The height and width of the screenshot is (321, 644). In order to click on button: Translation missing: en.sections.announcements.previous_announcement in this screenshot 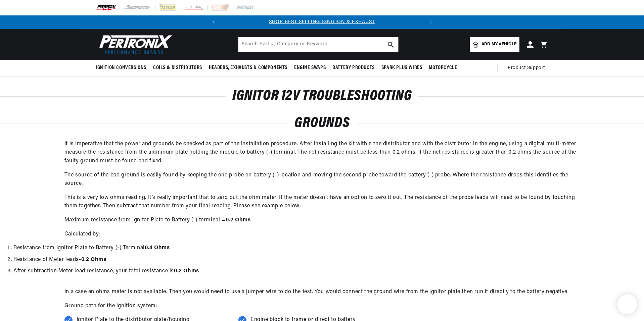, I will do `click(214, 22)`.